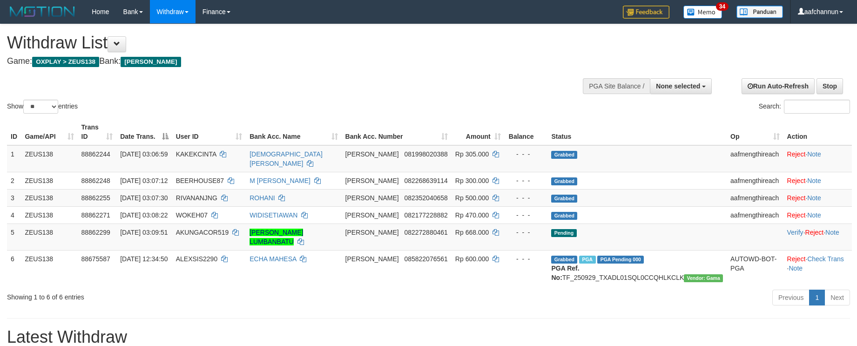 The width and height of the screenshot is (857, 346). Describe the element at coordinates (14, 132) in the screenshot. I see `th: ID` at that location.